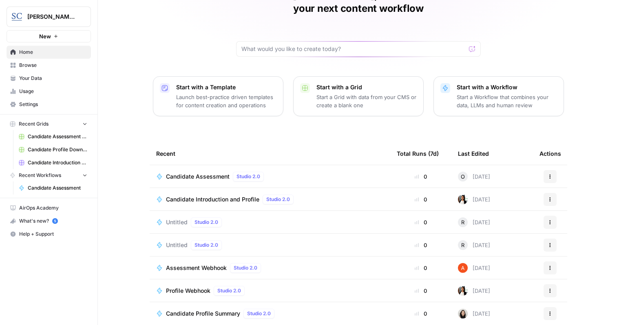  Describe the element at coordinates (53, 137) in the screenshot. I see `a: Candidate Assessment Download Sheet` at that location.